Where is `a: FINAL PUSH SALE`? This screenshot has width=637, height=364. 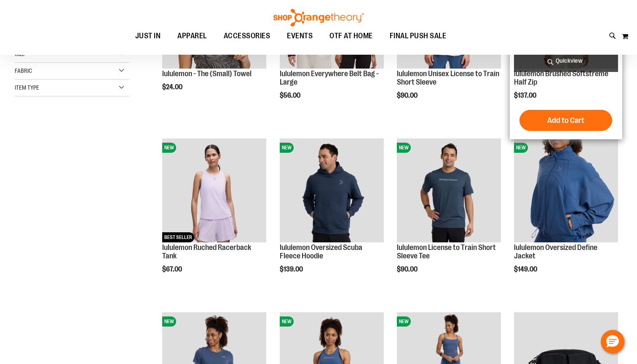
a: FINAL PUSH SALE is located at coordinates (418, 36).